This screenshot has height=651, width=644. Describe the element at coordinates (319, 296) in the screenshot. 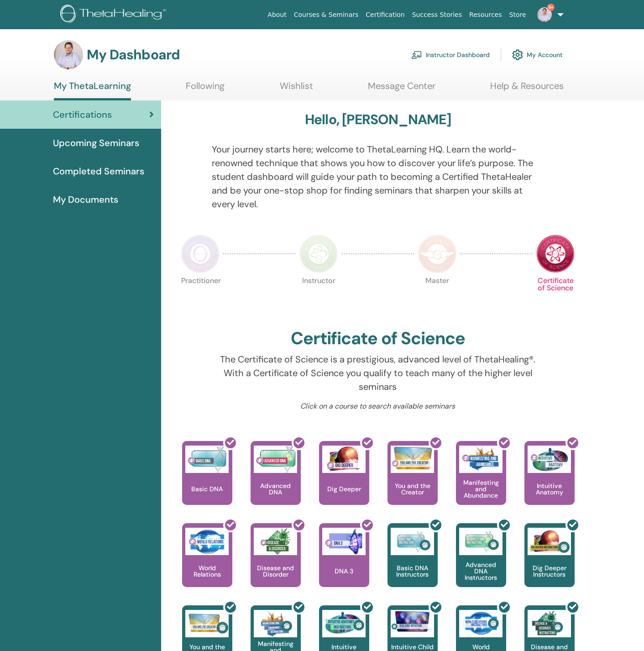

I see `p: Instructor` at that location.